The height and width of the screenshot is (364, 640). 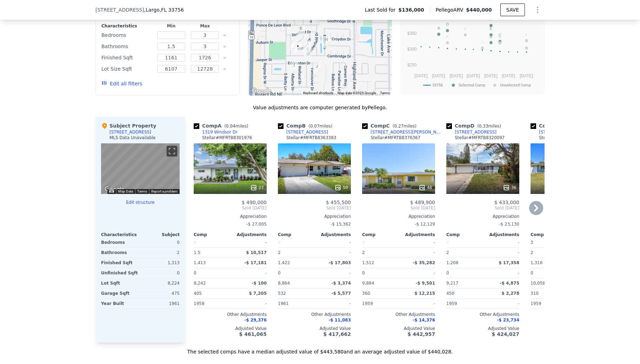 I want to click on div: Stellar # MFRTB8376367, so click(x=395, y=138).